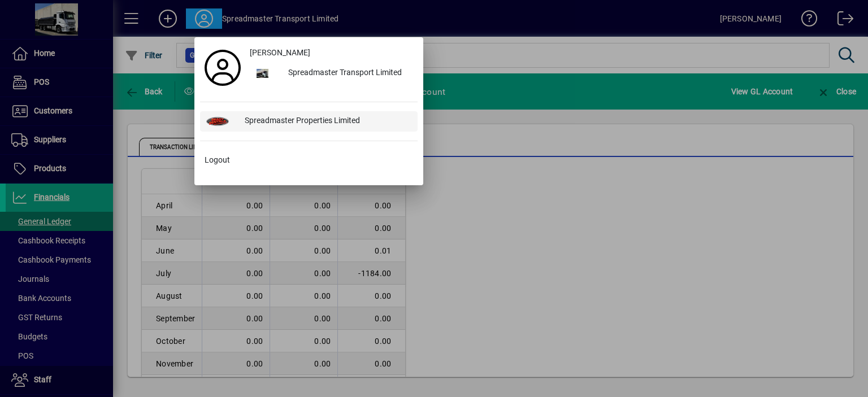  I want to click on div: Spreadmaster Transport Limited, so click(348, 73).